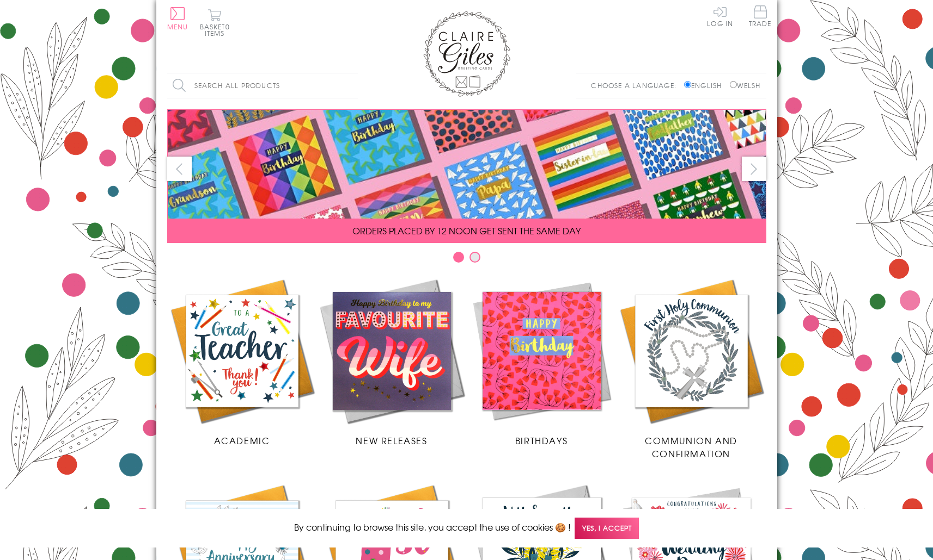 Image resolution: width=933 pixels, height=560 pixels. Describe the element at coordinates (542, 441) in the screenshot. I see `span: Birthdays` at that location.